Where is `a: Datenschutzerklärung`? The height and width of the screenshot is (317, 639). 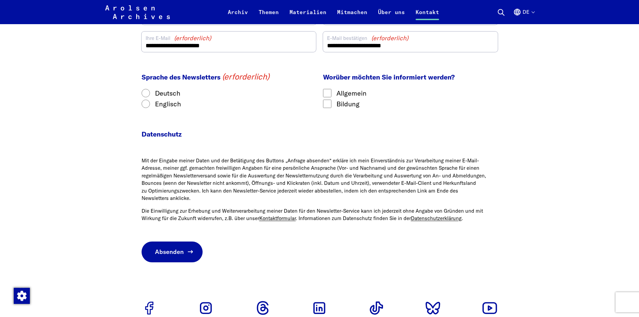
a: Datenschutzerklärung is located at coordinates (436, 218).